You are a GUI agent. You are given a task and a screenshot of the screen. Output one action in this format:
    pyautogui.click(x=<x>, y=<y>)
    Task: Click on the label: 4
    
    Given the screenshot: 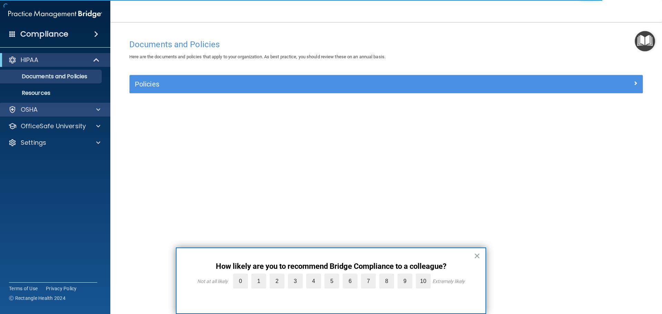 What is the action you would take?
    pyautogui.click(x=313, y=281)
    